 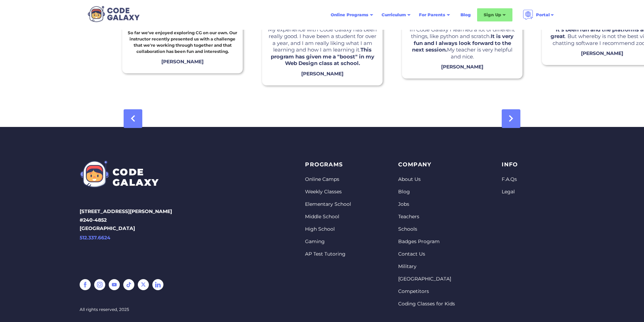 What do you see at coordinates (126, 174) in the screenshot?
I see `a: CODEGALAXY` at bounding box center [126, 174].